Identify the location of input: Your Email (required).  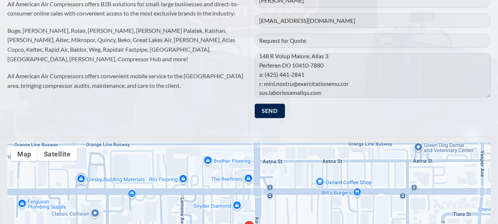
(372, 20).